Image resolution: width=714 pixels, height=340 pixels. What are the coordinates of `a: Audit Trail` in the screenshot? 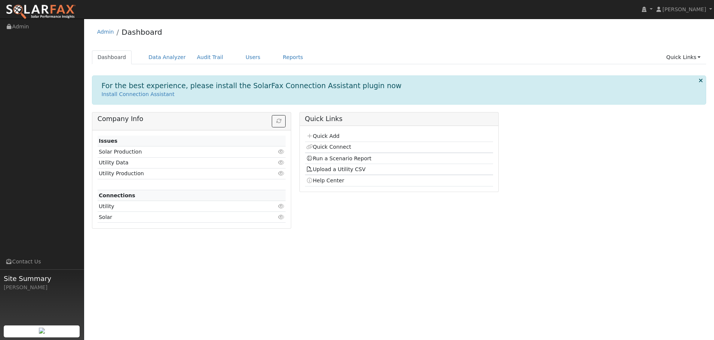 It's located at (210, 57).